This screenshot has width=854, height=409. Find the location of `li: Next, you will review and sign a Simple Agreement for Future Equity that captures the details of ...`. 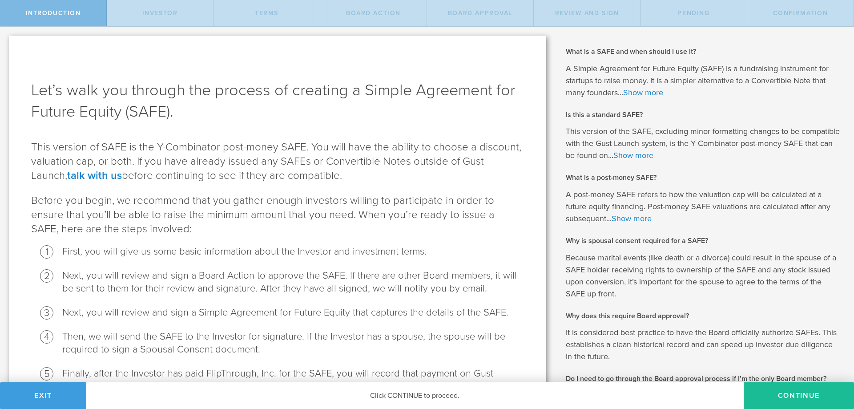

li: Next, you will review and sign a Simple Agreement for Future Equity that captures the details of ... is located at coordinates (293, 312).